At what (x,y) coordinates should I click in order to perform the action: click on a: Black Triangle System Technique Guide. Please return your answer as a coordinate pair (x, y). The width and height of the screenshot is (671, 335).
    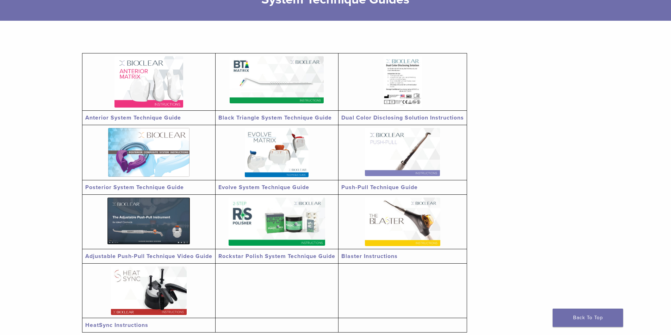
    Looking at the image, I should click on (275, 118).